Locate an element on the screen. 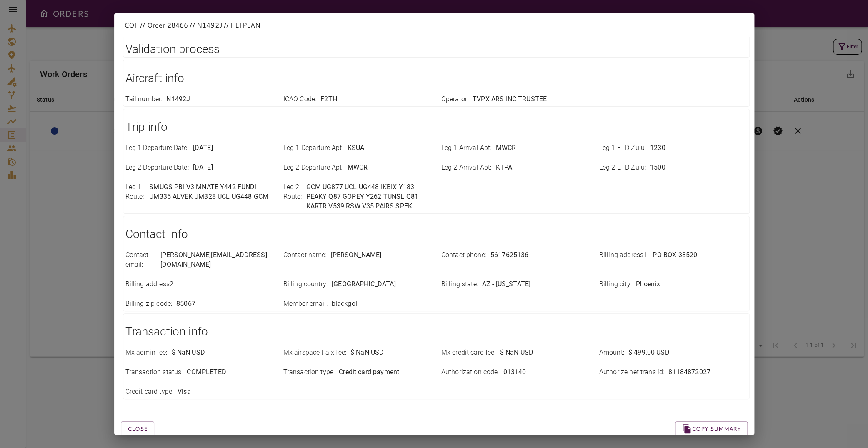 The image size is (868, 448). p: KTPA is located at coordinates (504, 167).